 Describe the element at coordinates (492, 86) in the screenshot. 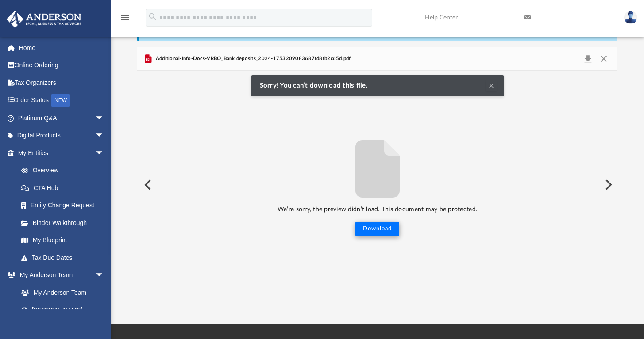

I see `button: Clear Notification` at that location.